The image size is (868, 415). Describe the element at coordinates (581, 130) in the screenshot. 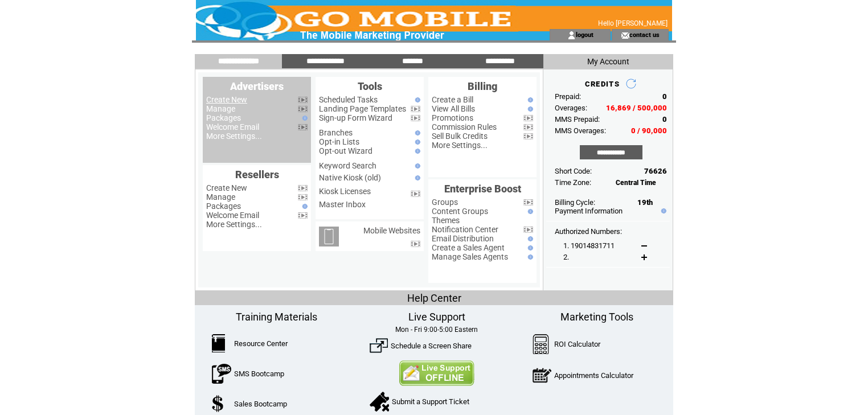

I see `span: MMS Overages:` at that location.